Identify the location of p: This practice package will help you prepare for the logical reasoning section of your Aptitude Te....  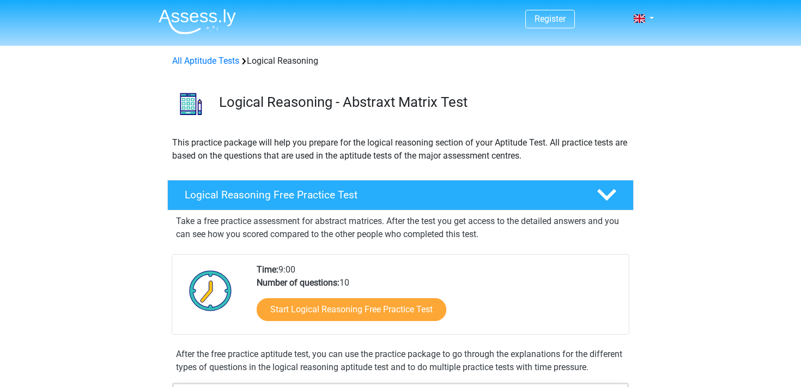
(400, 149).